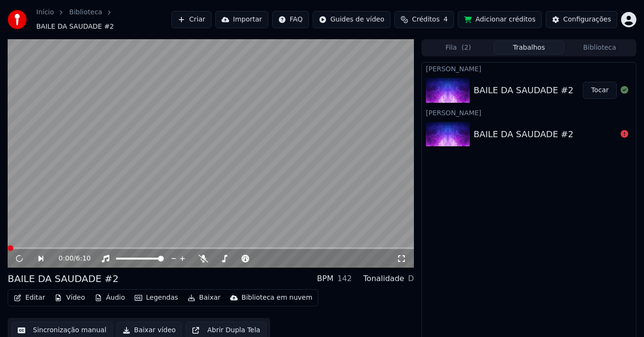 The height and width of the screenshot is (337, 644). What do you see at coordinates (45, 13) in the screenshot?
I see `a: Início` at bounding box center [45, 13].